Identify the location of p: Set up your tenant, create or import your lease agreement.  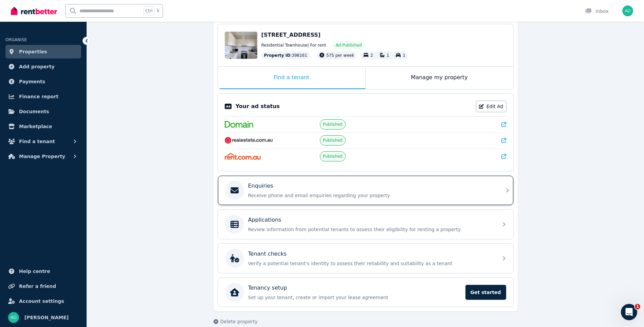
(355, 297).